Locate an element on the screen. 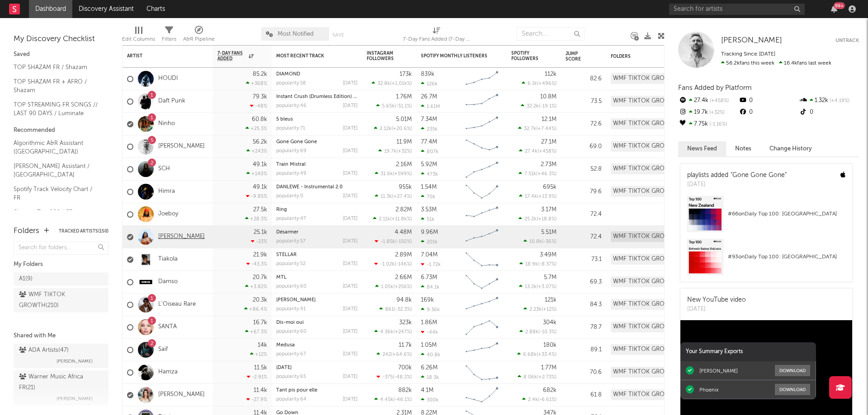 The width and height of the screenshot is (868, 415). div: ADA Artists ( 47 ) is located at coordinates (44, 351).